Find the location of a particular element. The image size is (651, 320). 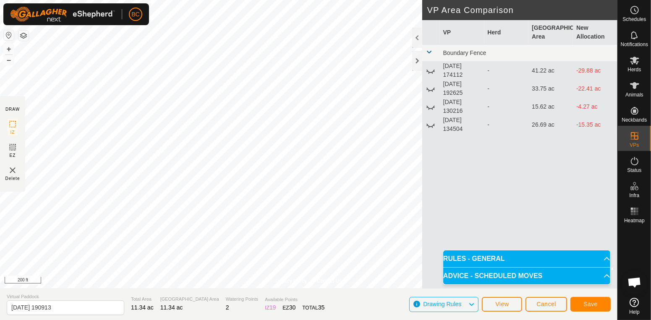

span: Total Area is located at coordinates (142, 299).